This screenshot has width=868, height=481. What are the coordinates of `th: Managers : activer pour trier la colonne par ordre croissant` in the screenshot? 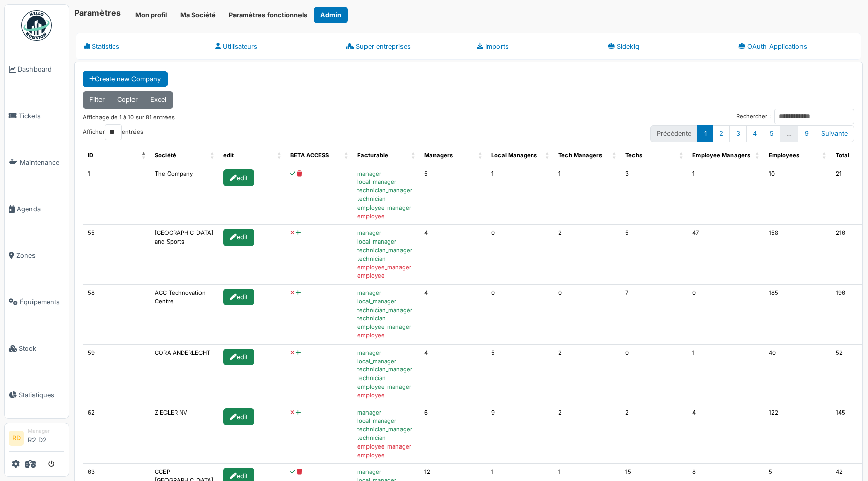 It's located at (452, 156).